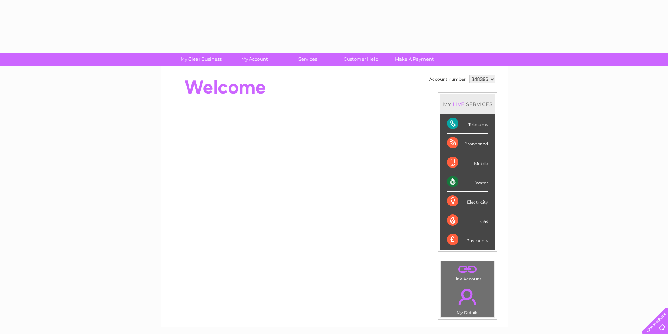 This screenshot has width=668, height=334. I want to click on a: My Clear Business, so click(201, 59).